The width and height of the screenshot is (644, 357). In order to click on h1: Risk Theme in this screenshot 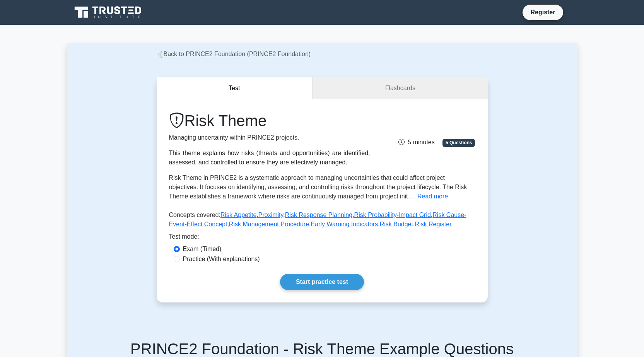, I will do `click(269, 121)`.